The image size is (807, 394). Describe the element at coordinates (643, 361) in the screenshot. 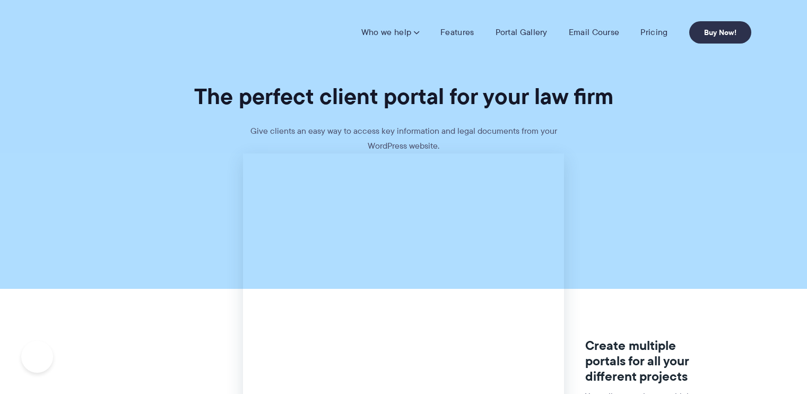

I see `h3: Create multiple portals for all your different projects` at that location.